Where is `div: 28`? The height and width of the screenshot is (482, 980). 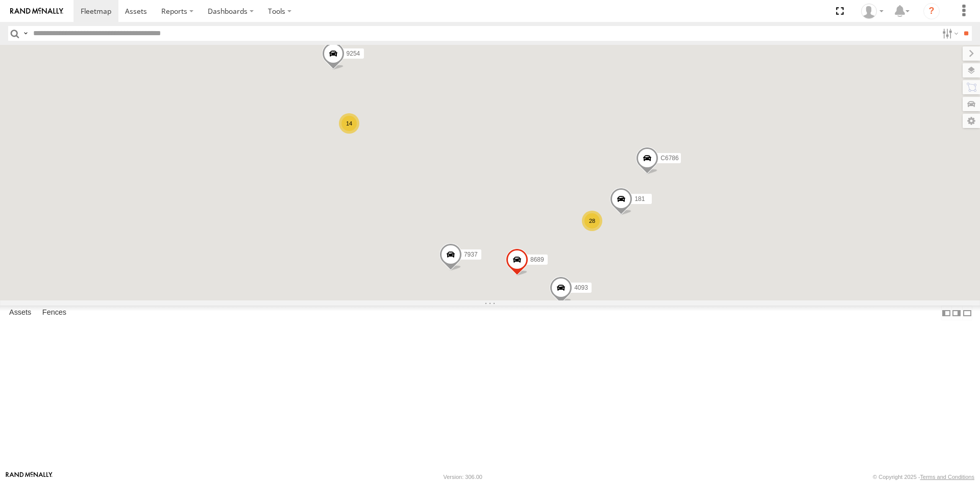 div: 28 is located at coordinates (592, 221).